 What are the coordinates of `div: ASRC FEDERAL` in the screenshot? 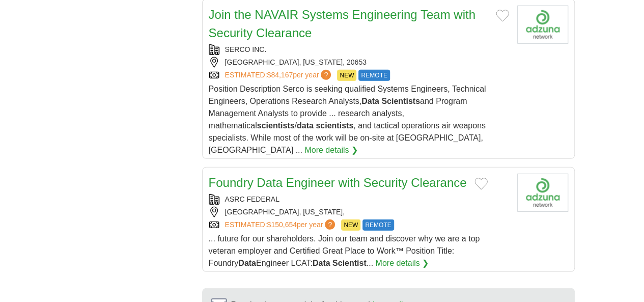 It's located at (359, 199).